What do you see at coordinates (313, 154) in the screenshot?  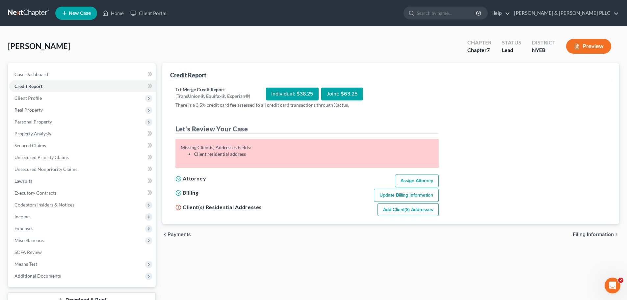 I see `li: Client residential address` at bounding box center [313, 154].